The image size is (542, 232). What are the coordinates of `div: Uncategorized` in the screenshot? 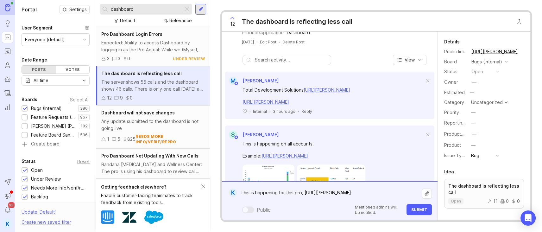 It's located at (487, 102).